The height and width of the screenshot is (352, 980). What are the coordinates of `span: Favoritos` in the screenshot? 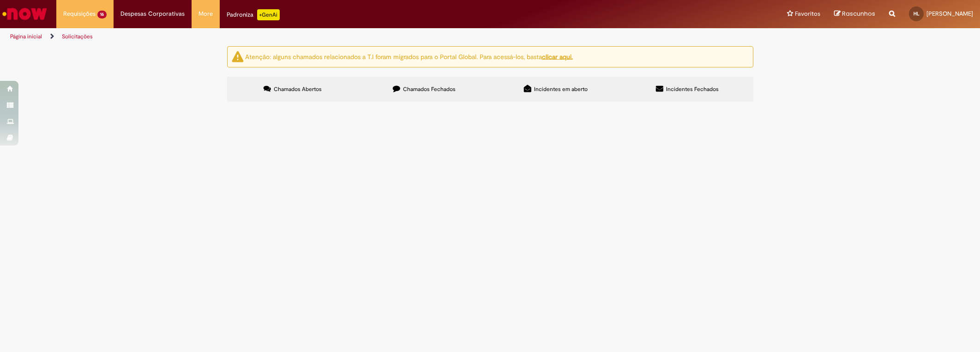 It's located at (808, 14).